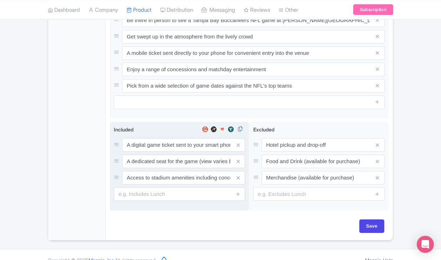 This screenshot has height=260, width=441. What do you see at coordinates (319, 194) in the screenshot?
I see `input: e.g. Excludes Lunch` at bounding box center [319, 194].